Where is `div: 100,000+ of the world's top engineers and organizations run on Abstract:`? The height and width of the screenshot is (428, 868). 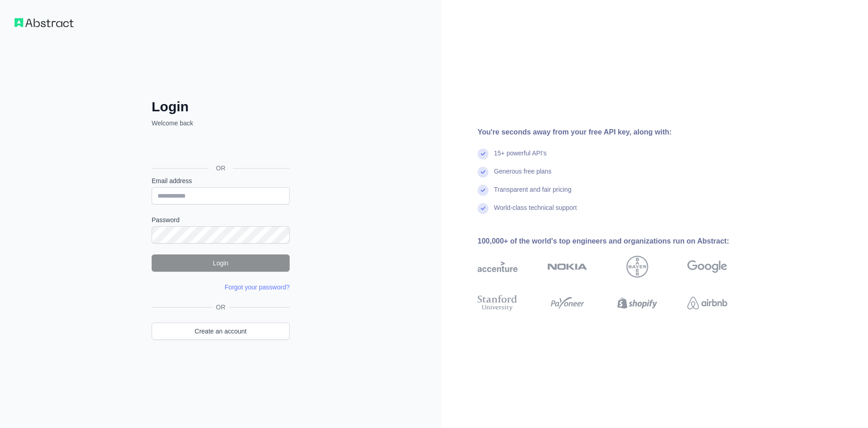 div: 100,000+ of the world's top engineers and organizations run on Abstract: is located at coordinates (617, 241).